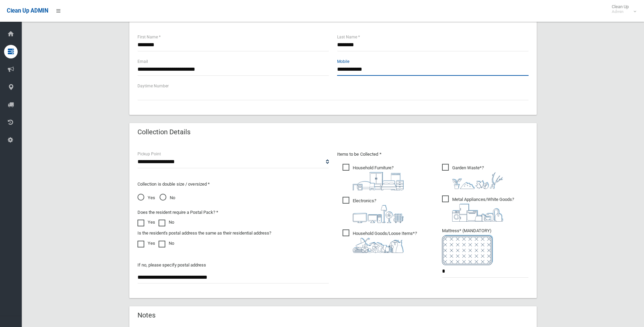 This screenshot has height=327, width=644. I want to click on span: No, so click(168, 197).